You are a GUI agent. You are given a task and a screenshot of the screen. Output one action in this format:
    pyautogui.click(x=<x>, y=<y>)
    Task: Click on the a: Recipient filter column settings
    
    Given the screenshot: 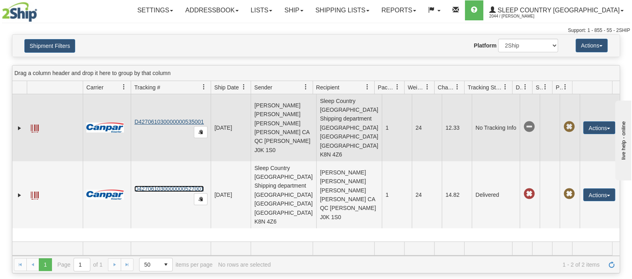 What is the action you would take?
    pyautogui.click(x=367, y=87)
    